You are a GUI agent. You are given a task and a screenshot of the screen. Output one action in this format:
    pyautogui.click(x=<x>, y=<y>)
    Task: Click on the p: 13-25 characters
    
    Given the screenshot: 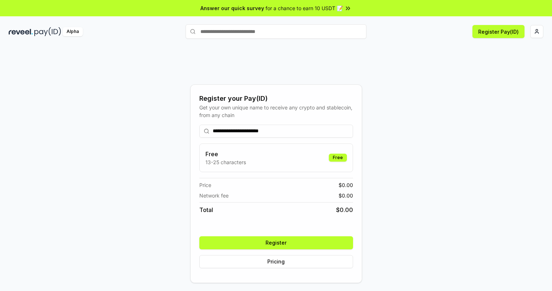 What is the action you would take?
    pyautogui.click(x=226, y=162)
    